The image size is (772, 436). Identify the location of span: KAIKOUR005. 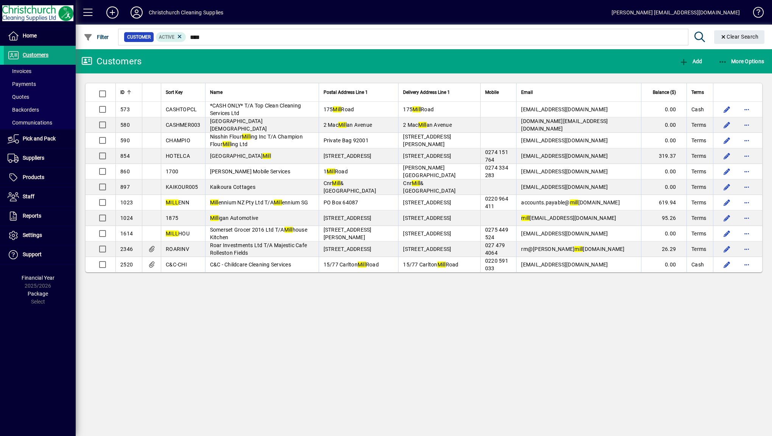
(182, 187).